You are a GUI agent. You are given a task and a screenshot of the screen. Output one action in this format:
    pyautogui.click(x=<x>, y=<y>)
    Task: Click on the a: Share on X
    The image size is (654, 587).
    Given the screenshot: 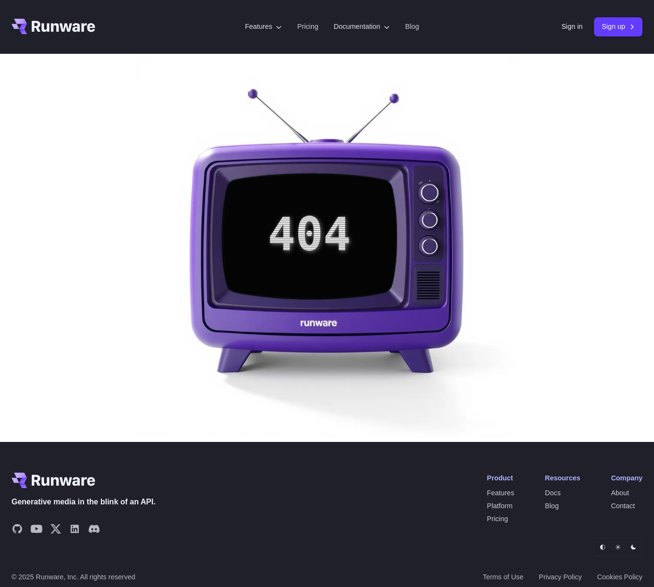 What is the action you would take?
    pyautogui.click(x=56, y=530)
    